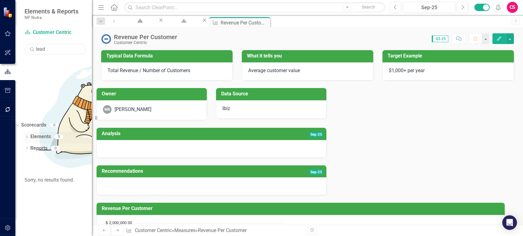 Image resolution: width=523 pixels, height=236 pixels. Describe the element at coordinates (116, 116) in the screenshot. I see `img: No results found` at that location.